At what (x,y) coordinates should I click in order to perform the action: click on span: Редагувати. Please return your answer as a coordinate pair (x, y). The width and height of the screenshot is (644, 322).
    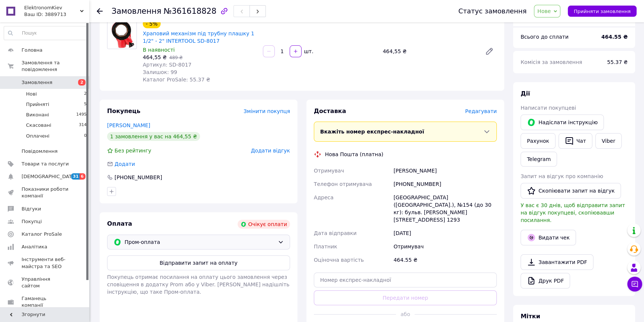
    Looking at the image, I should click on (480, 111).